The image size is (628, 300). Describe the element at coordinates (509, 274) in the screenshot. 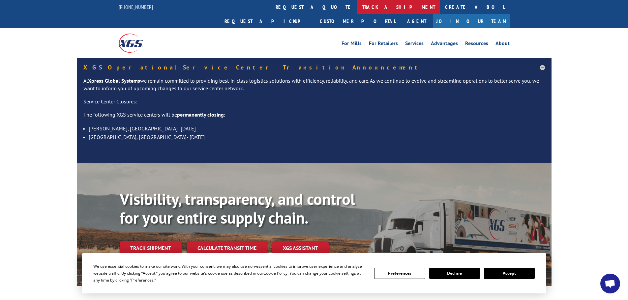

I see `button: Accept` at that location.